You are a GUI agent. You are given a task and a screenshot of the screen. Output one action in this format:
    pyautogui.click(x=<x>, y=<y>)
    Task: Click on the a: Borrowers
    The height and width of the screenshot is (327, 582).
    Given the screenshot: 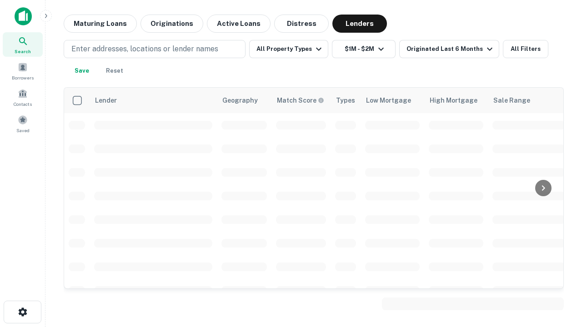 What is the action you would take?
    pyautogui.click(x=23, y=71)
    